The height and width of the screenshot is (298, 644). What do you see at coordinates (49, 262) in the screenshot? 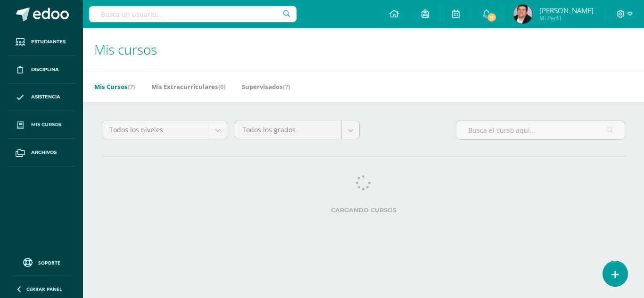
I see `span: Soporte` at bounding box center [49, 262].